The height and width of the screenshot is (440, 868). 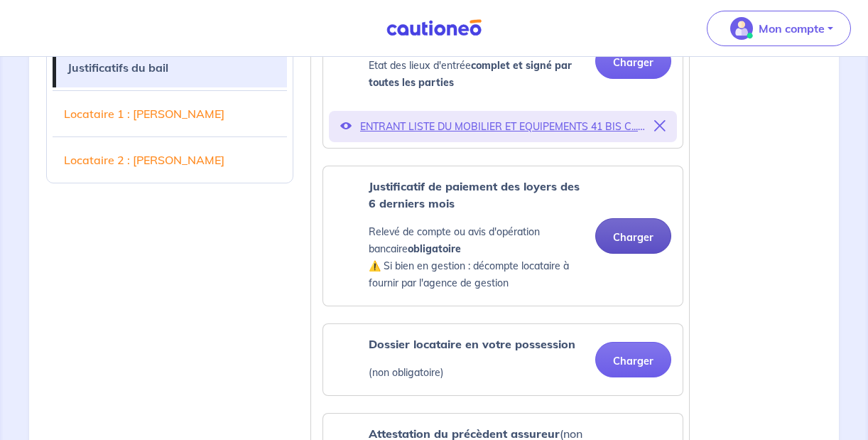 What do you see at coordinates (434, 28) in the screenshot?
I see `img: Cautioneo` at bounding box center [434, 28].